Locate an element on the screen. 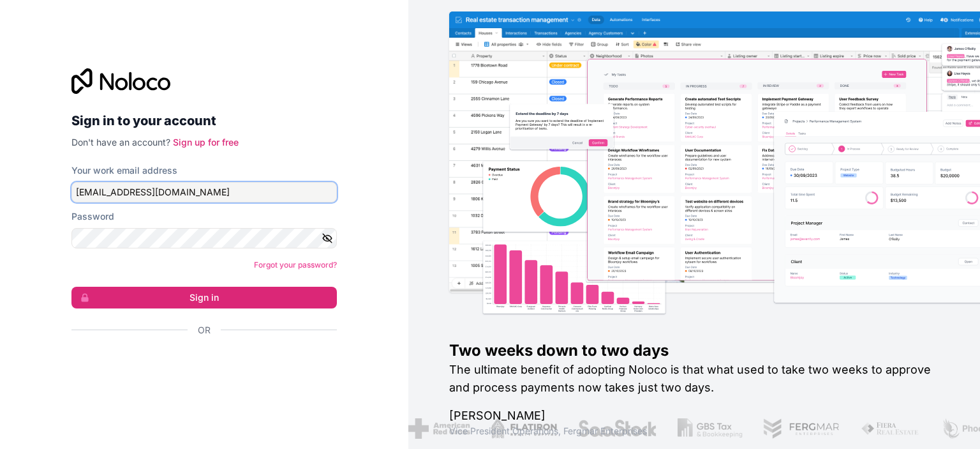 This screenshot has height=449, width=980. button: Sign in is located at coordinates (204, 298).